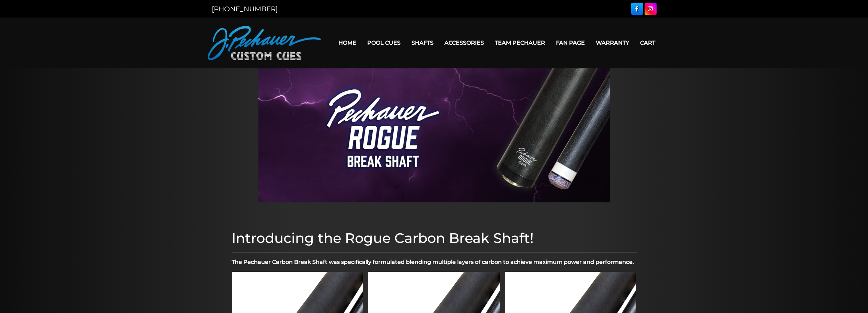  Describe the element at coordinates (613, 43) in the screenshot. I see `a: Warranty` at that location.